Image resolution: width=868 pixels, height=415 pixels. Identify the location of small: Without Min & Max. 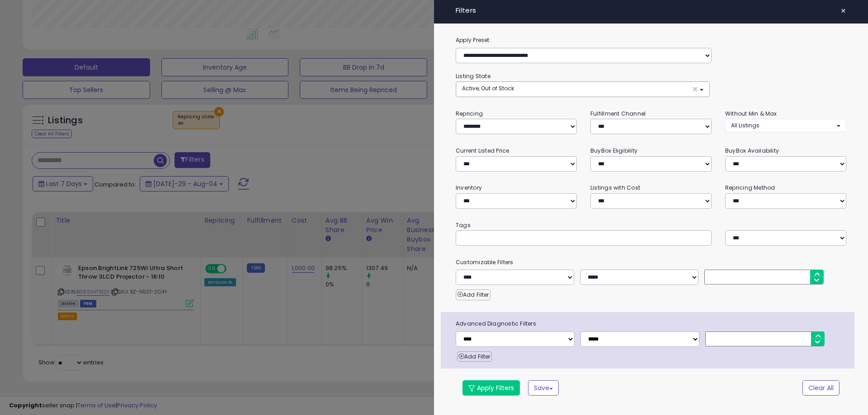
(750, 113).